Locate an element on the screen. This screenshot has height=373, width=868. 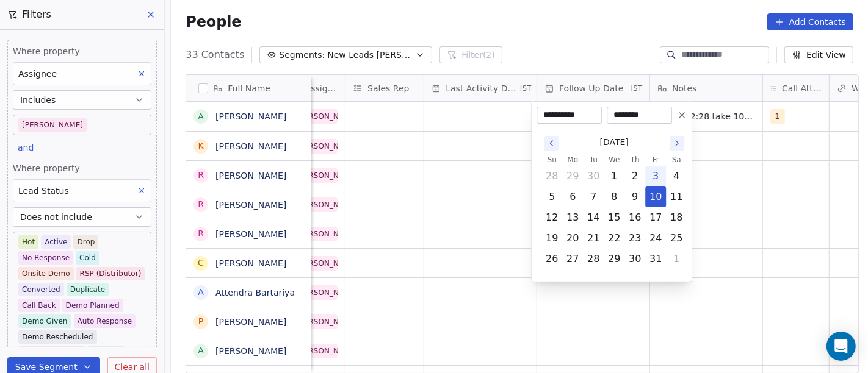
button: Saturday, October 25th, 2025 is located at coordinates (677, 239).